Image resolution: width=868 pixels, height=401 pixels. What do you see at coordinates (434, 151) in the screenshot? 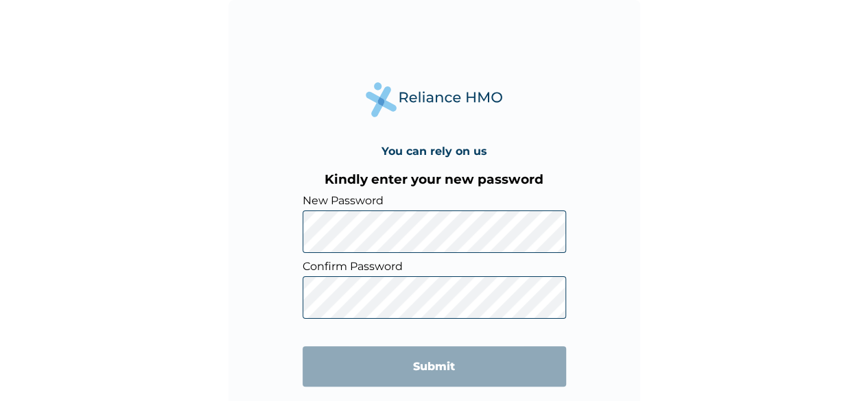
I see `h4: You can rely on us` at bounding box center [434, 151].